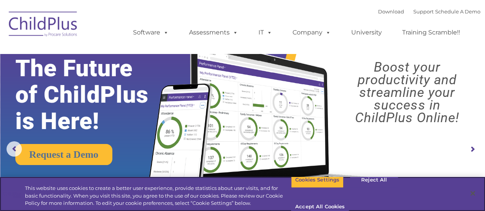 The height and width of the screenshot is (211, 485). I want to click on a: Training Scramble!!, so click(431, 33).